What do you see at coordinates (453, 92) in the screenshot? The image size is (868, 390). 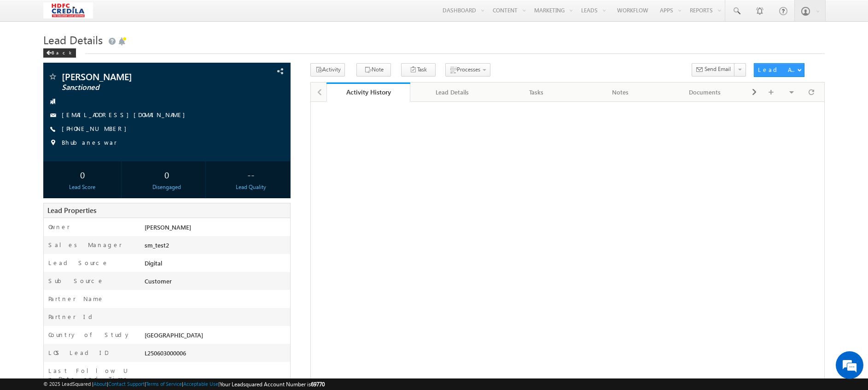 I see `a: Lead Details` at bounding box center [453, 92].